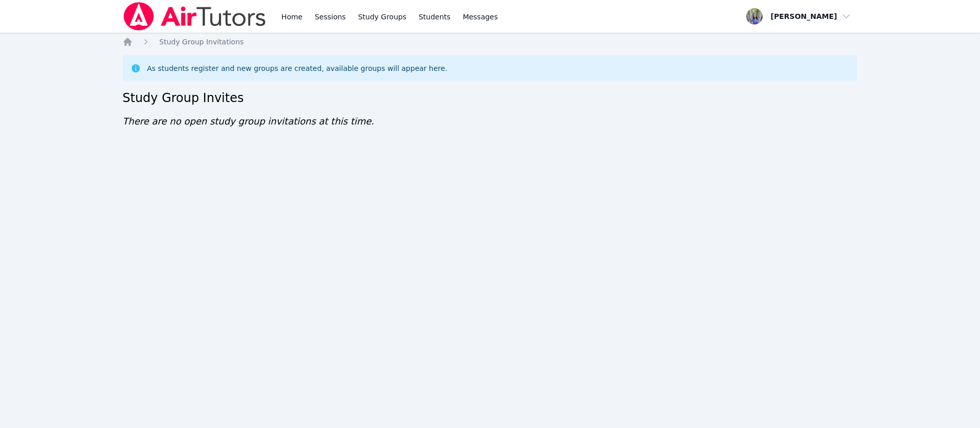 This screenshot has width=980, height=428. What do you see at coordinates (249, 121) in the screenshot?
I see `span: There are no open study group invitations at this time.` at bounding box center [249, 121].